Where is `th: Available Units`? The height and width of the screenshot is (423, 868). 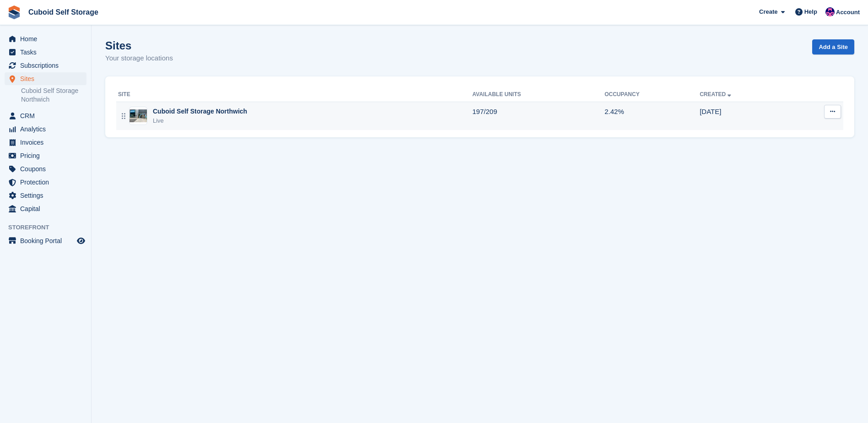 th: Available Units is located at coordinates (538, 95).